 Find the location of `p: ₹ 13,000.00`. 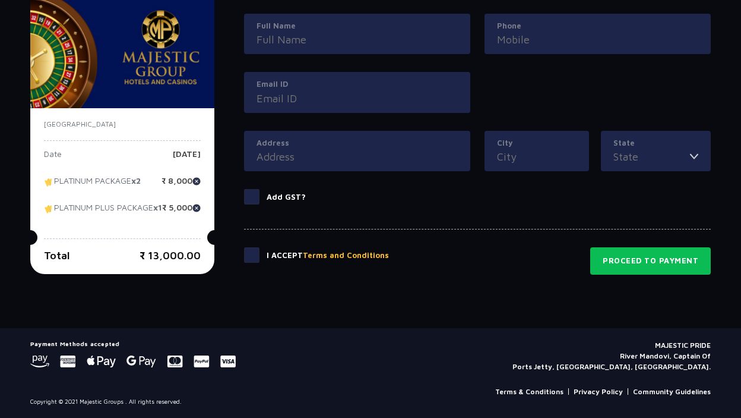

p: ₹ 13,000.00 is located at coordinates (170, 255).